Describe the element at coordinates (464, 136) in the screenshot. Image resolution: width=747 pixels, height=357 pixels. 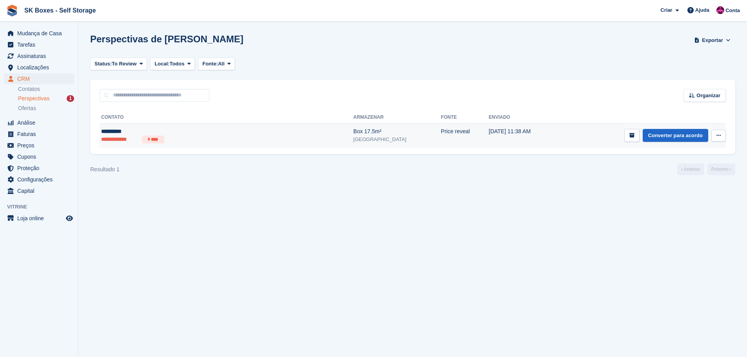
I see `td: Price reveal` at that location.